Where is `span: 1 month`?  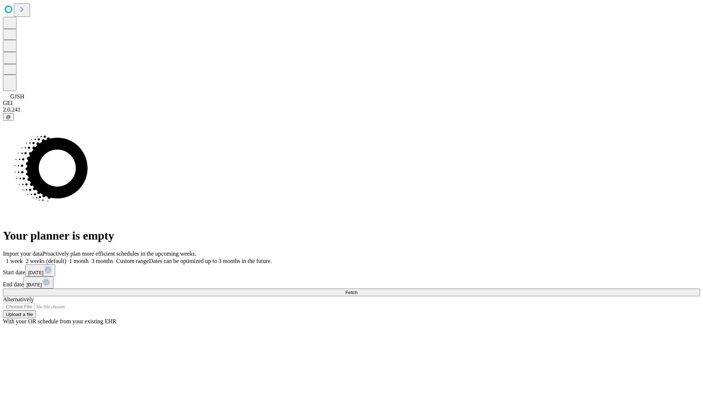 span: 1 month is located at coordinates (79, 261).